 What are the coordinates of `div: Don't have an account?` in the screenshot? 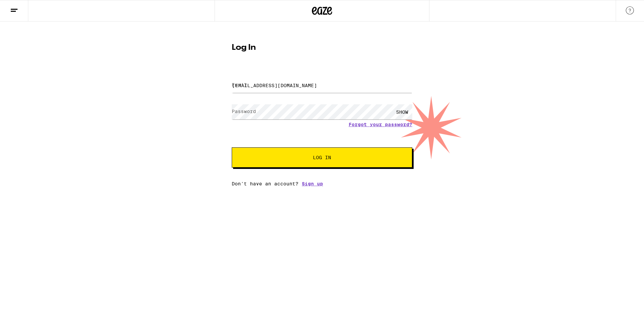 It's located at (322, 184).